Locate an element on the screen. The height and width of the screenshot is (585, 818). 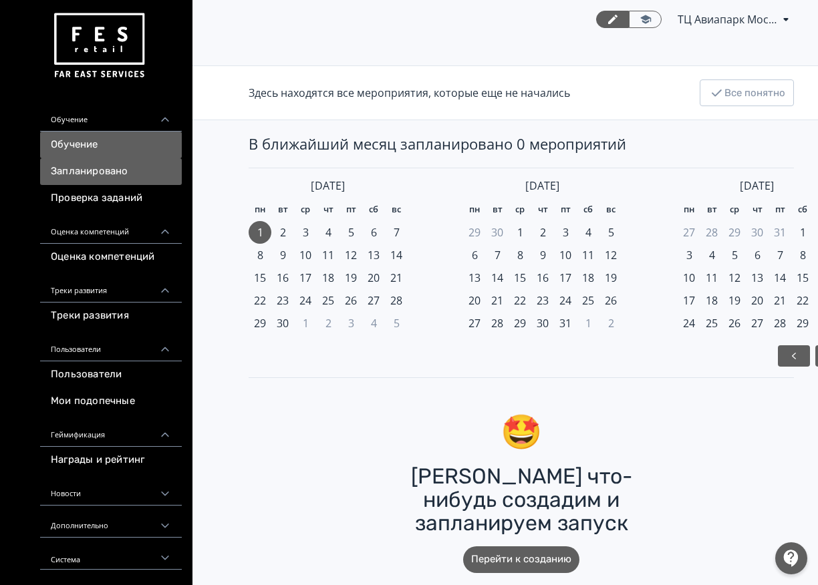
span: ТЦ Авиапарк Москва СИН 6412082 is located at coordinates (728, 19).